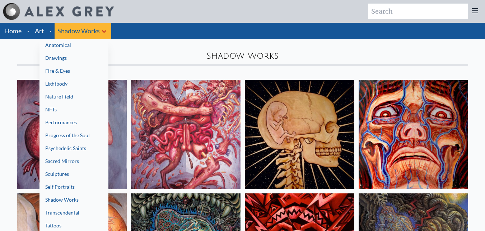 The image size is (485, 231). I want to click on a: Lightbody, so click(74, 84).